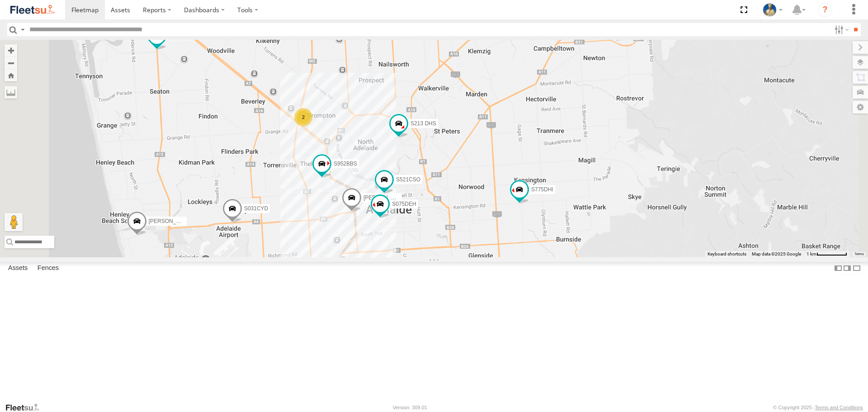 The height and width of the screenshot is (412, 868). What do you see at coordinates (14, 222) in the screenshot?
I see `button: Drag Pegman onto the map to open Street View` at bounding box center [14, 222].